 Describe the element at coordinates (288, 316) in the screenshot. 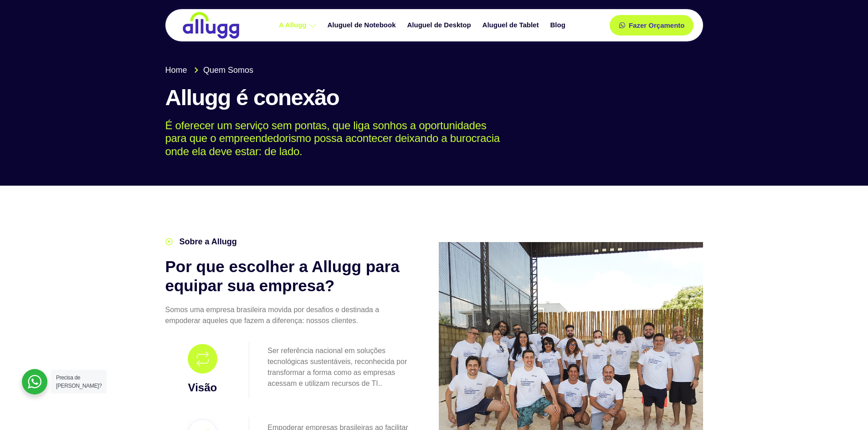

I see `p: Somos uma empresa brasileira movida por desafios e destinada a empoderar aqueles que fazem a dife...` at that location.